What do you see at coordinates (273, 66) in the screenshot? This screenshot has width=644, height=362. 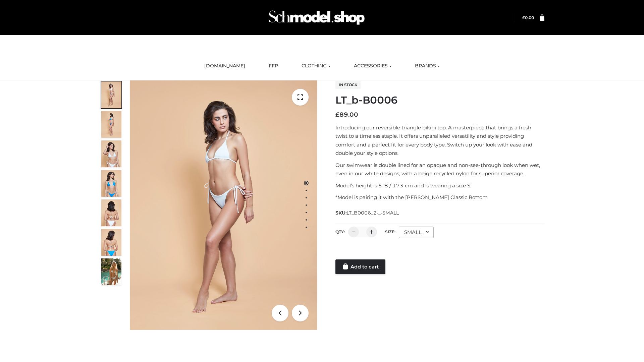 I see `a: FFP` at bounding box center [273, 66].